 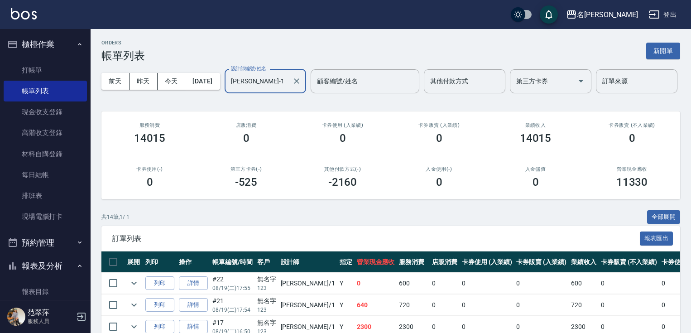 I want to click on button: 新開單, so click(x=663, y=51).